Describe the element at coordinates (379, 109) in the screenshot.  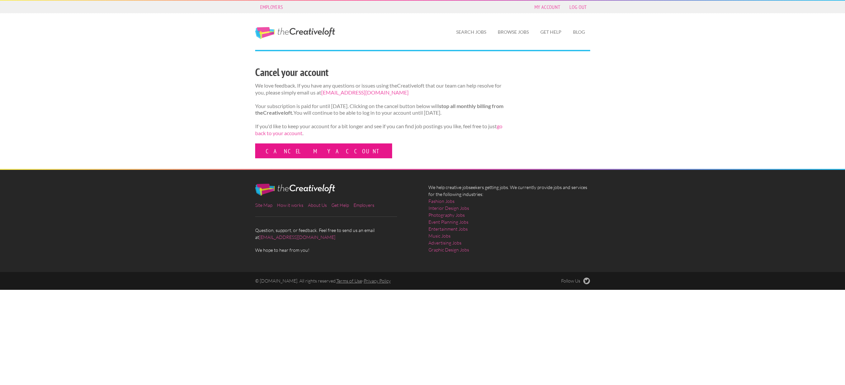
I see `strong: stop all monthly billing from theCreativeloft.` at that location.